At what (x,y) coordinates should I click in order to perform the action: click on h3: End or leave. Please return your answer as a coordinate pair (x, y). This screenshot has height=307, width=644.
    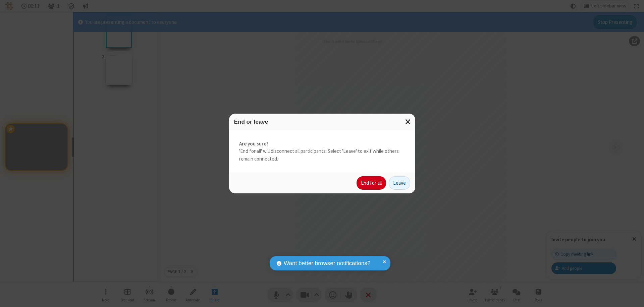
    Looking at the image, I should click on (322, 121).